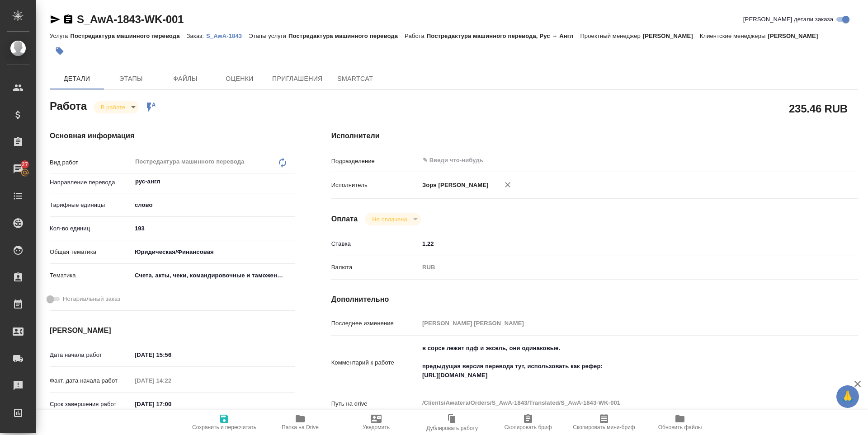  Describe the element at coordinates (185, 79) in the screenshot. I see `span: Файлы` at that location.